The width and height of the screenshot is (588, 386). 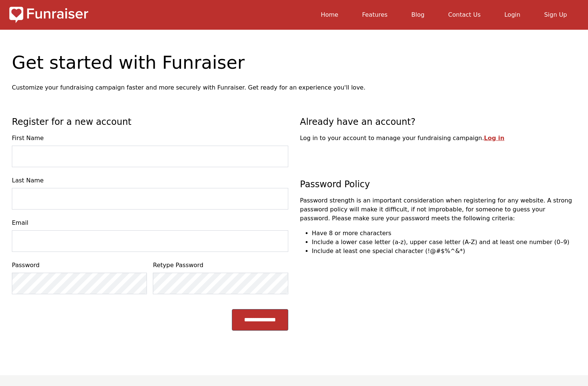 I want to click on a: Sign Up, so click(x=556, y=14).